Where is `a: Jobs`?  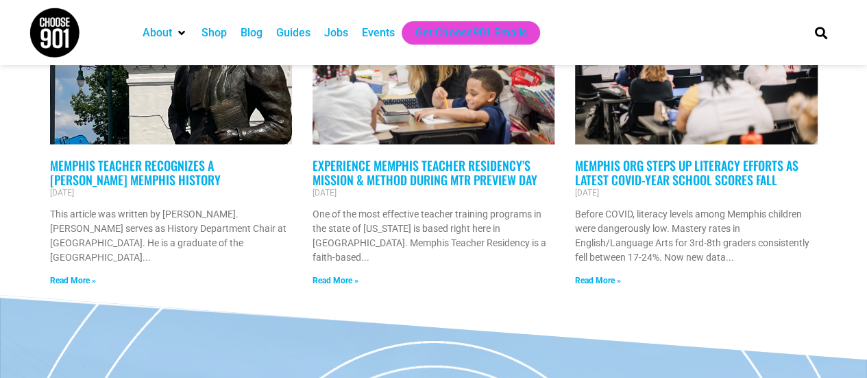 a: Jobs is located at coordinates (336, 33).